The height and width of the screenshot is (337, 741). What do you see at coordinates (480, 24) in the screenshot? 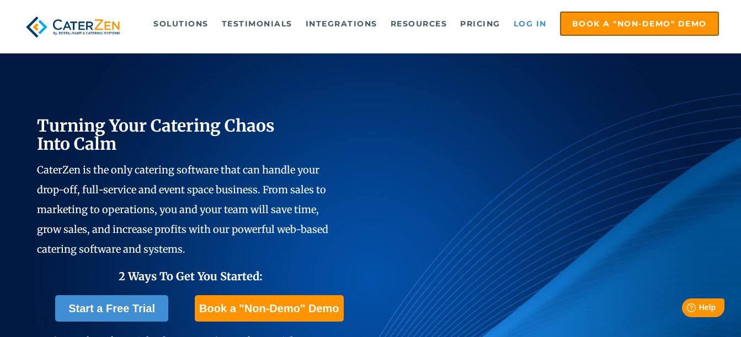
I see `a: Pricing` at bounding box center [480, 24].